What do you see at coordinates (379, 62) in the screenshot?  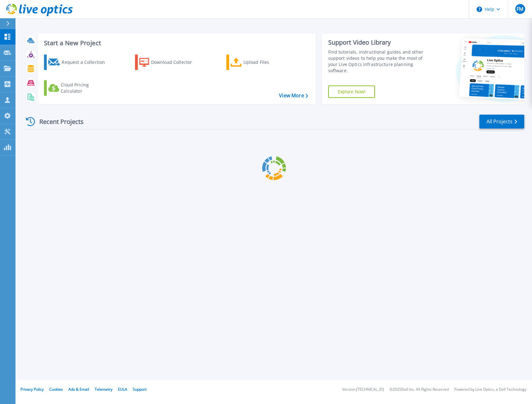 I see `div: Find tutorials, instructional guides and other support videos to help you make the most of your L...` at bounding box center [379, 62].